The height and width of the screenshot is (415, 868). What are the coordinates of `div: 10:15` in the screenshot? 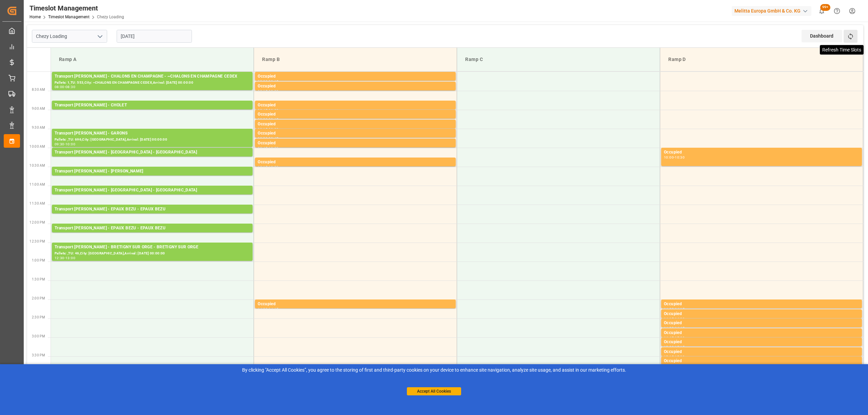 It's located at (262, 168).